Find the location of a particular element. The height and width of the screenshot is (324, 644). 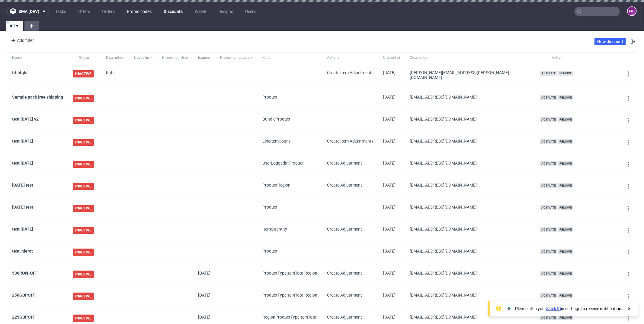

a: Tasks is located at coordinates (60, 12).